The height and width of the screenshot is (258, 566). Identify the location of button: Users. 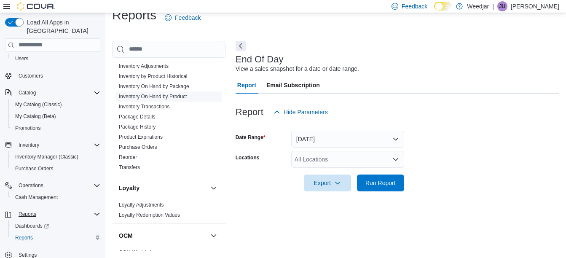
(56, 59).